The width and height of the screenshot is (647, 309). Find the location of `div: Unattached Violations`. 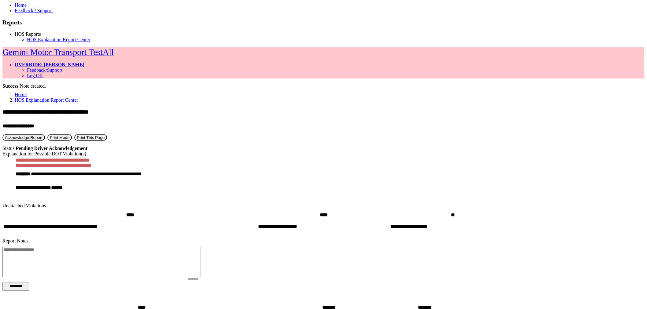

div: Unattached Violations is located at coordinates (323, 206).